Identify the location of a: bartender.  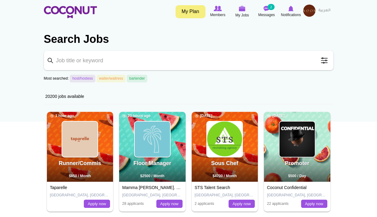
(137, 79).